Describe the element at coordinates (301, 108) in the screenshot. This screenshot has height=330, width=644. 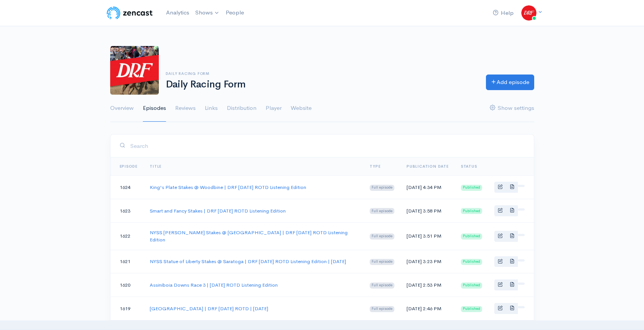
I see `a: Website` at that location.